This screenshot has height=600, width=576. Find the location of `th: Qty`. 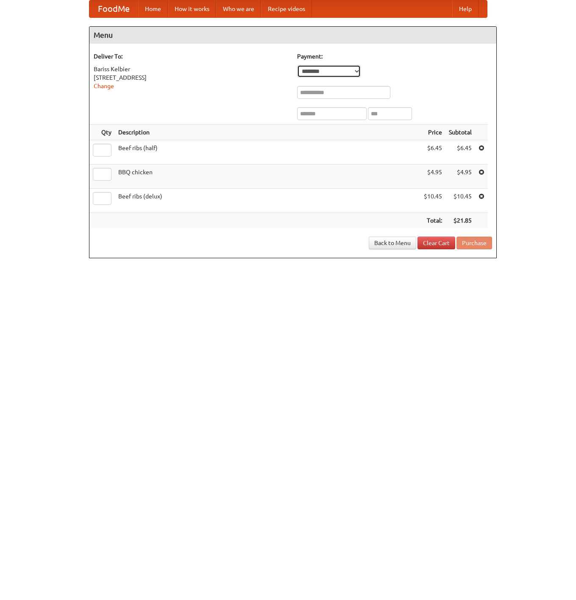

th: Qty is located at coordinates (102, 132).